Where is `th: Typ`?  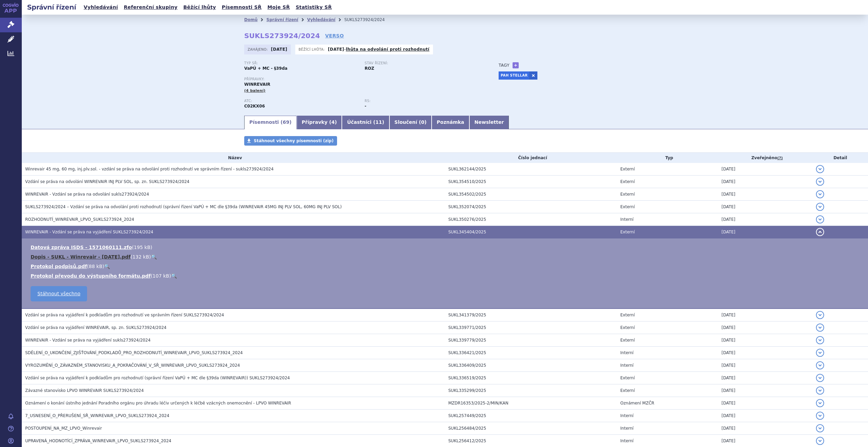 th: Typ is located at coordinates (668, 158).